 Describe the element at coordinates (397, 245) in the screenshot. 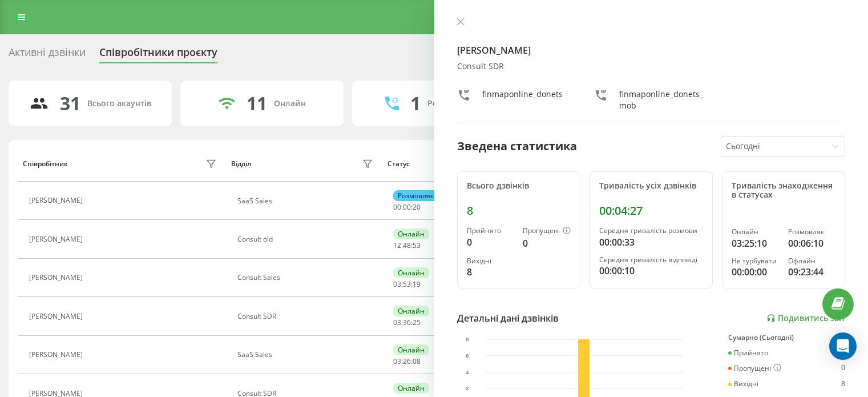

I see `span: 12` at that location.